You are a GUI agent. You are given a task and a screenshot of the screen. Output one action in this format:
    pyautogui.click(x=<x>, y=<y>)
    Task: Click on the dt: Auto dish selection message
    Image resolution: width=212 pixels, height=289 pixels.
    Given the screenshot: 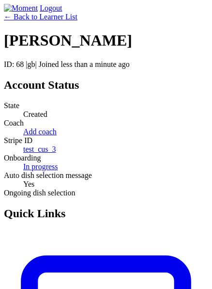 What is the action you would take?
    pyautogui.click(x=106, y=175)
    